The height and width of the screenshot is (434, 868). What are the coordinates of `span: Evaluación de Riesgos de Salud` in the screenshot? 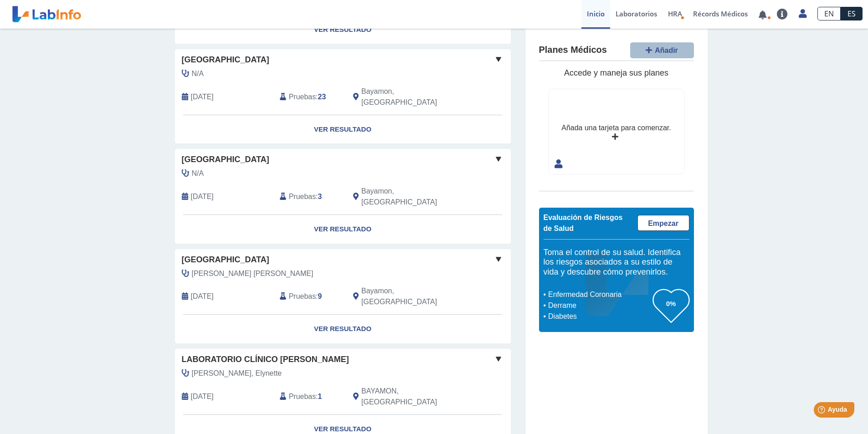 It's located at (584, 223).